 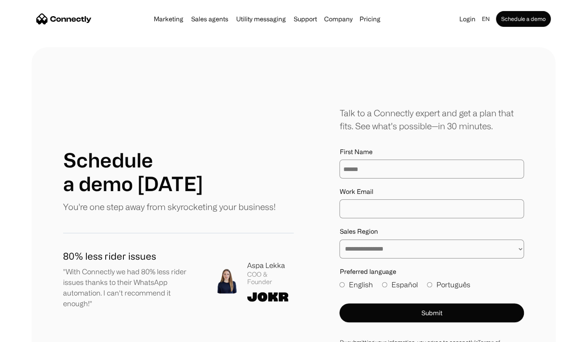 I want to click on div: Talk to a Connectly expert and get a plan that fits. See what’s possible—in 30 minutes., so click(x=432, y=119).